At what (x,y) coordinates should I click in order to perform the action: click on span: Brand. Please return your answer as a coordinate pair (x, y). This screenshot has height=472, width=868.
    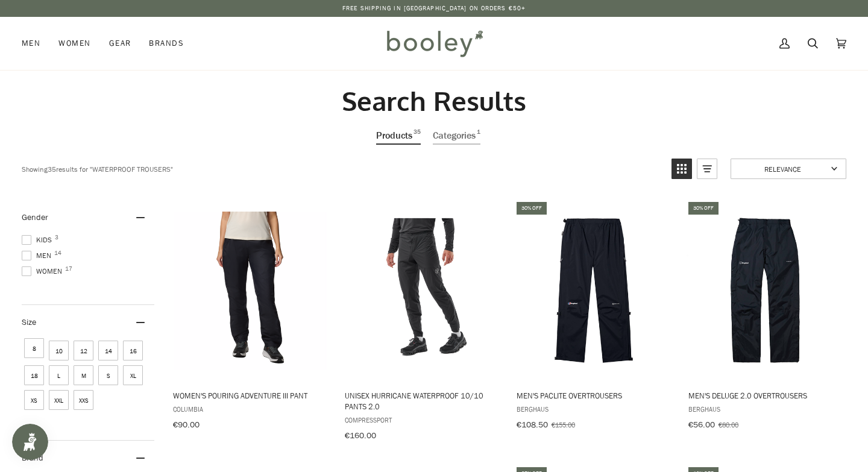
    Looking at the image, I should click on (32, 458).